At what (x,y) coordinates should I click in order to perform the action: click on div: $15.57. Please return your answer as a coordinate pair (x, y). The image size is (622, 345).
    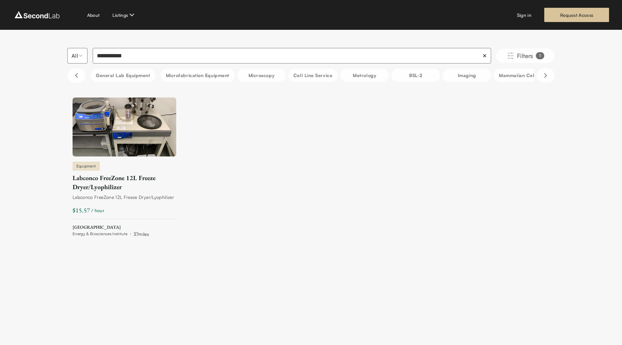
    Looking at the image, I should click on (81, 210).